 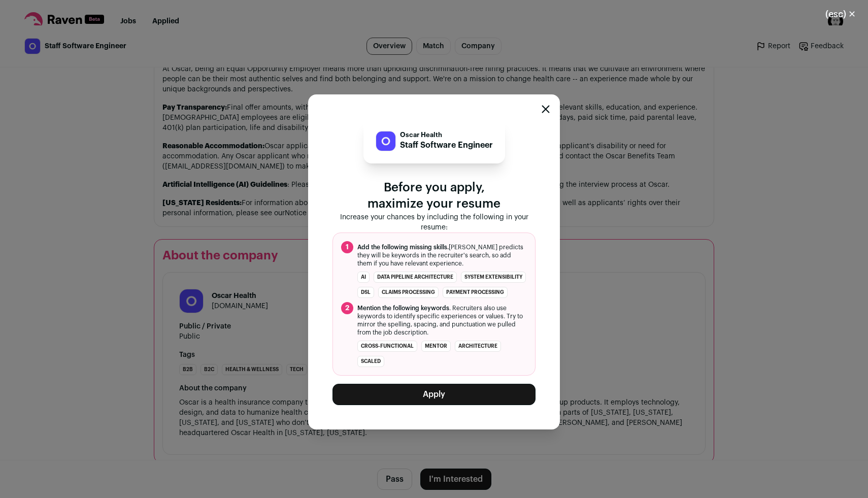 What do you see at coordinates (403, 247) in the screenshot?
I see `span: Add the following missing skills.` at bounding box center [403, 247].